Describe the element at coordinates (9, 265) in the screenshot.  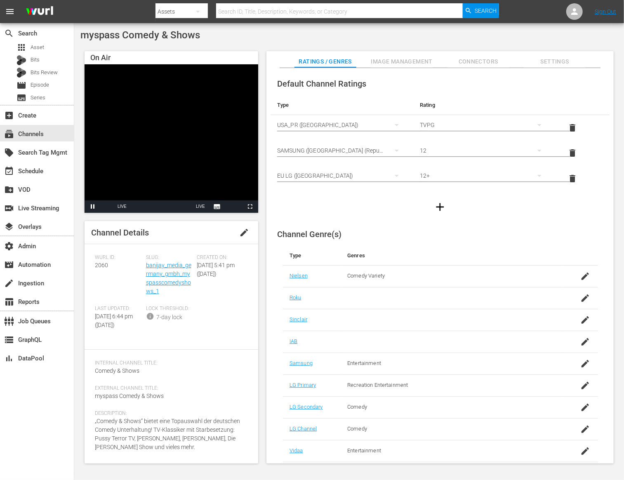
I see `span: Automation` at that location.